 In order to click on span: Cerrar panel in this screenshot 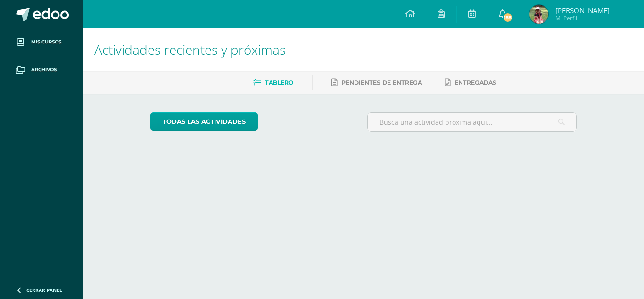, I will do `click(44, 290)`.